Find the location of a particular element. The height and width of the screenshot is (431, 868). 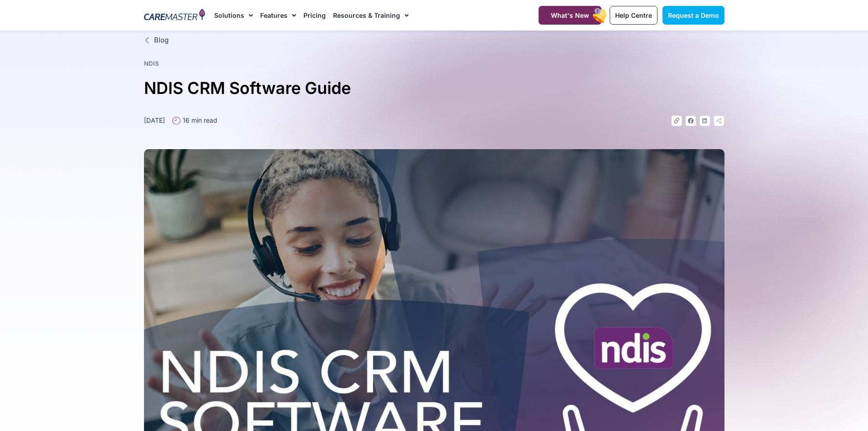

img: CareMaster Logo is located at coordinates (175, 16).